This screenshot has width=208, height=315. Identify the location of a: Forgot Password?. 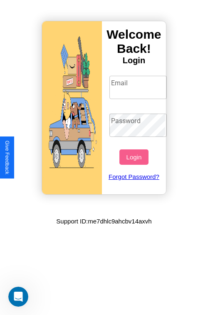
(134, 176).